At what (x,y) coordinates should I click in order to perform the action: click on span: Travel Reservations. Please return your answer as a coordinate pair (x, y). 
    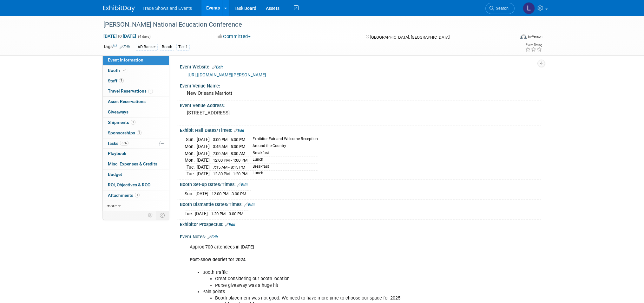
    Looking at the image, I should click on (130, 91).